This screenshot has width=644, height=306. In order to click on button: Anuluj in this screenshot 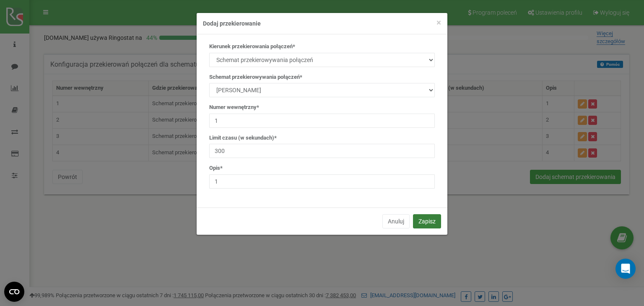, I will do `click(396, 221)`.